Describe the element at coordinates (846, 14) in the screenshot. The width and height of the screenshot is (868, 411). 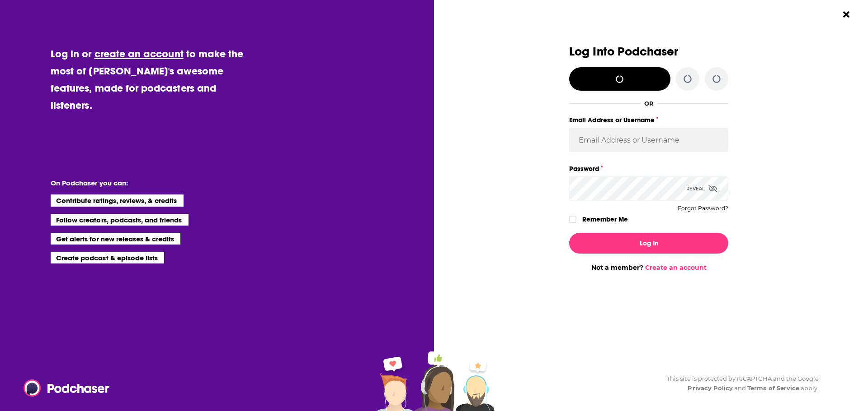
I see `button: Close Button` at that location.